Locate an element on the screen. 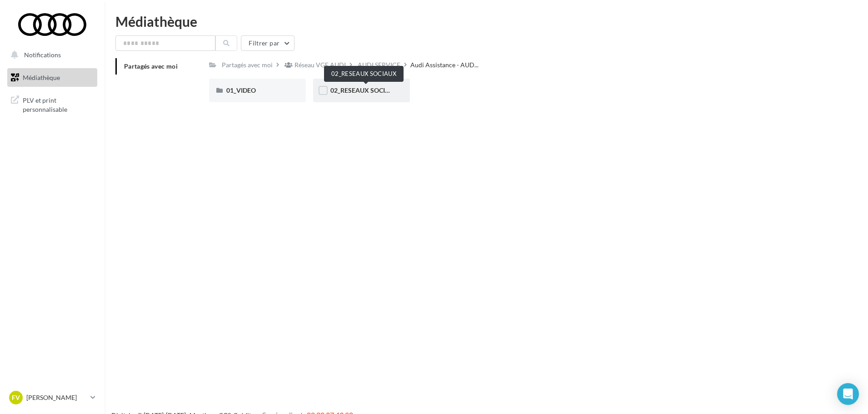 The width and height of the screenshot is (868, 414). span: 01_VIDEO is located at coordinates (241, 90).